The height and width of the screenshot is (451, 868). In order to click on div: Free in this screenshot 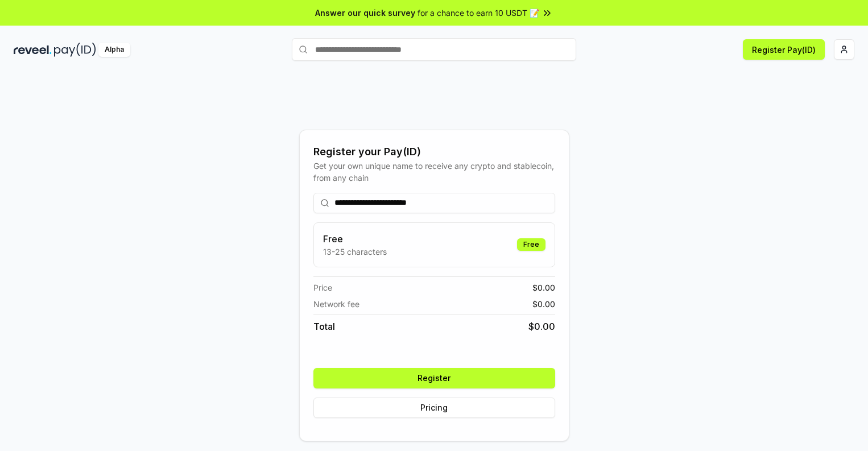, I will do `click(531, 245)`.